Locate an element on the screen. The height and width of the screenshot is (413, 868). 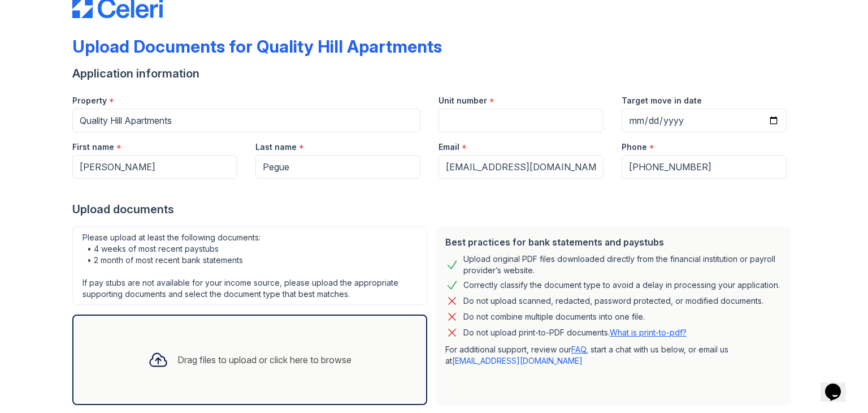
div: Upload original PDF files downloaded directly from the financial institution or payroll provider’... is located at coordinates (623, 265).